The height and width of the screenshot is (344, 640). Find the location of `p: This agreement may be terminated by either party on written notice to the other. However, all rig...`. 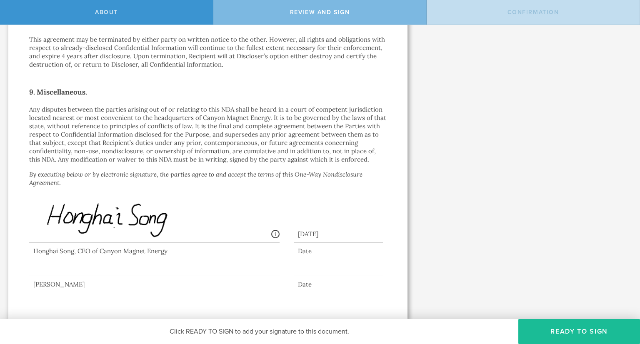

p: This agreement may be terminated by either party on written notice to the other. However, all rig... is located at coordinates (208, 52).